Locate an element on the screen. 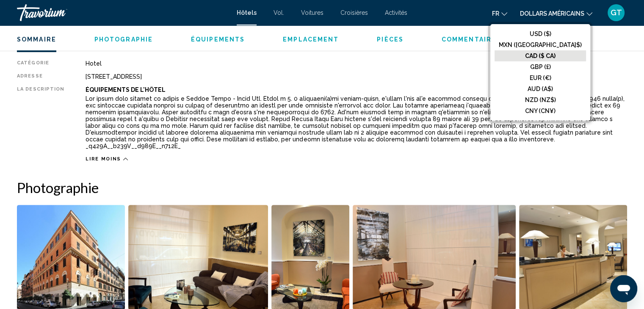  button: NZD (NZ$) is located at coordinates (540, 100).